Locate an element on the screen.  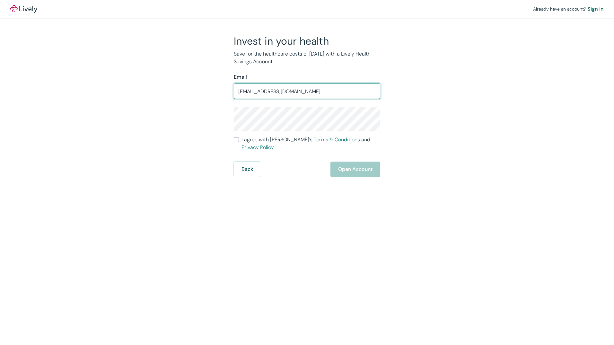
a: Sign in is located at coordinates (595, 9).